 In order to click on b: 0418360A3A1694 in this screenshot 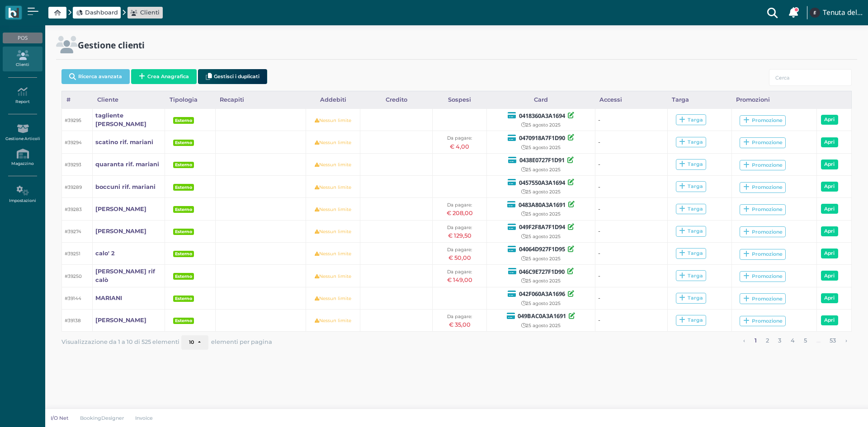, I will do `click(541, 116)`.